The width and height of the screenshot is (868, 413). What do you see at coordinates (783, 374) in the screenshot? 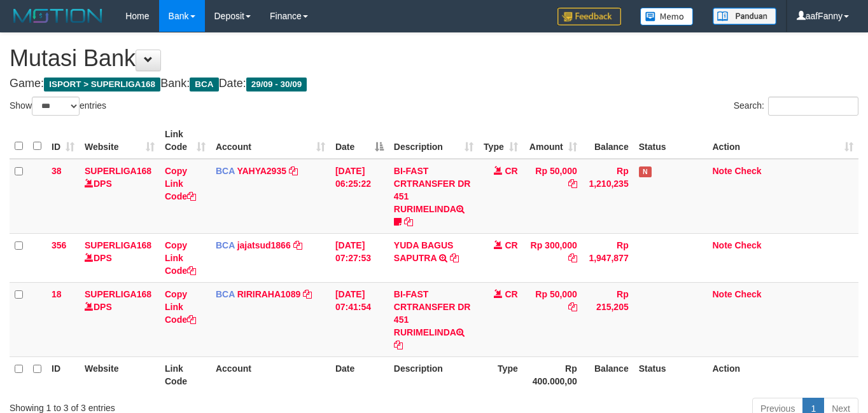
I see `th: Action` at bounding box center [783, 374].